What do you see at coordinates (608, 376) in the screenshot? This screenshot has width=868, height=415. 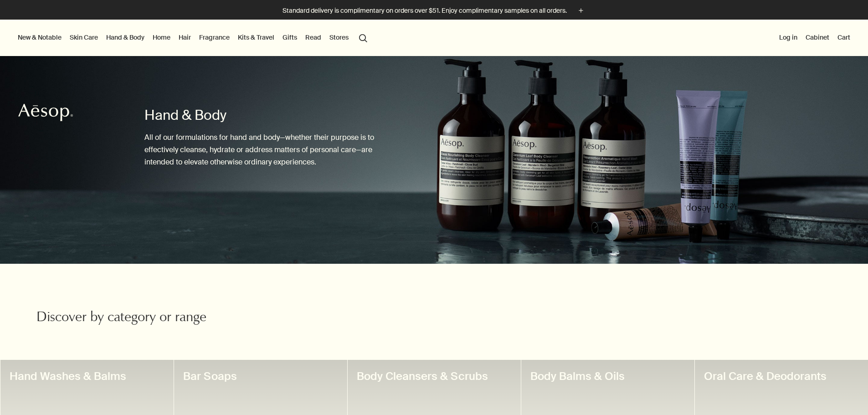 I see `h3: Body Balms & Oils` at bounding box center [608, 376].